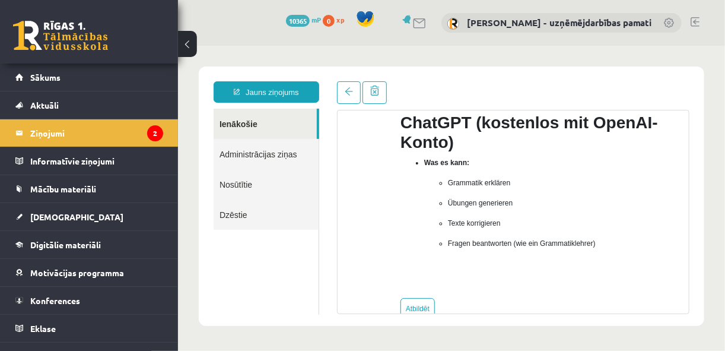  I want to click on img: Solvita Kozlovska - uzņēmējdarbības pamati, so click(453, 24).